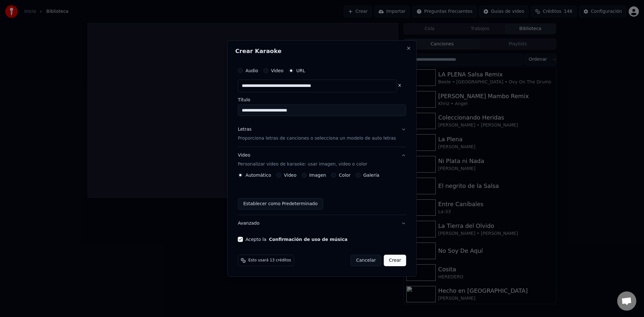 Image resolution: width=644 pixels, height=317 pixels. I want to click on div: VideoPersonalizar video de karaoke: usar imagen, video o color, so click(322, 194).